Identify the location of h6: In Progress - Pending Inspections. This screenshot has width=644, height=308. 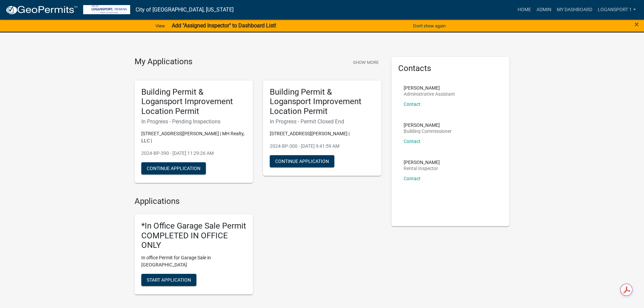
(194, 121).